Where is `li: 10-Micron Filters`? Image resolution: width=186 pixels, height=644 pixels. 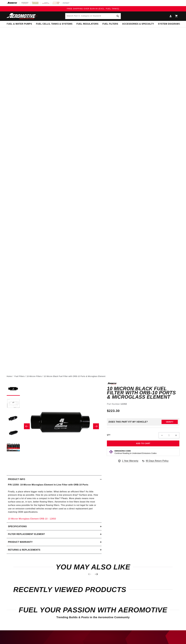
li: 10-Micron Filters is located at coordinates (35, 376).